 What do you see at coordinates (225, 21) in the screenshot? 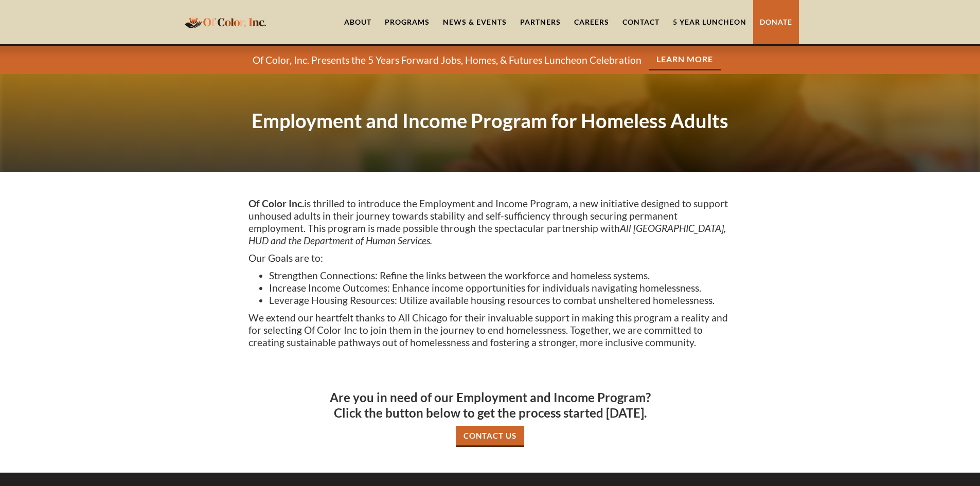
I see `a: home` at bounding box center [225, 21].